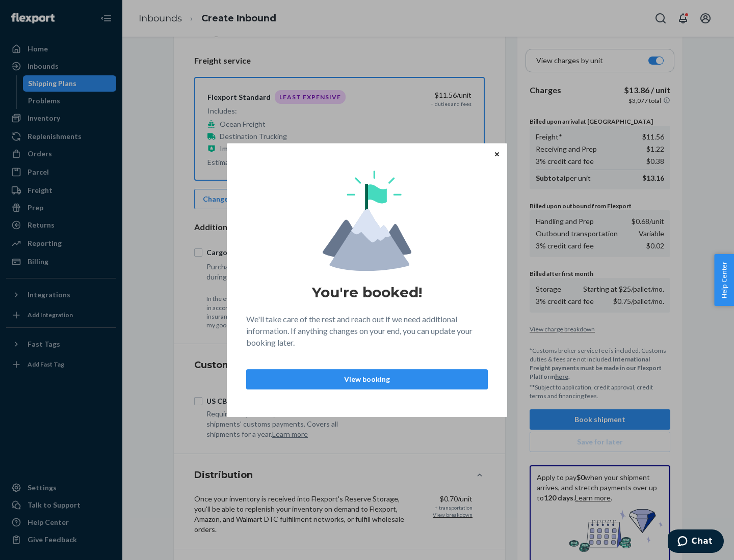 This screenshot has height=560, width=734. I want to click on button: View booking, so click(367, 379).